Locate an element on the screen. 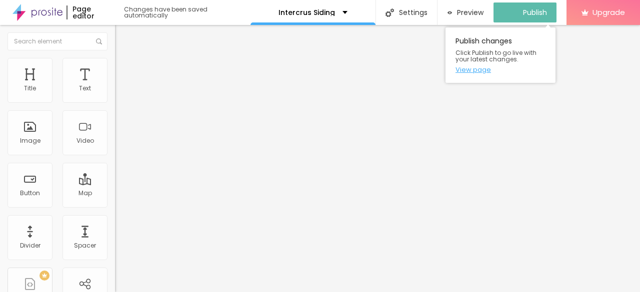 The image size is (640, 292). div: Publish changes is located at coordinates (500, 55).